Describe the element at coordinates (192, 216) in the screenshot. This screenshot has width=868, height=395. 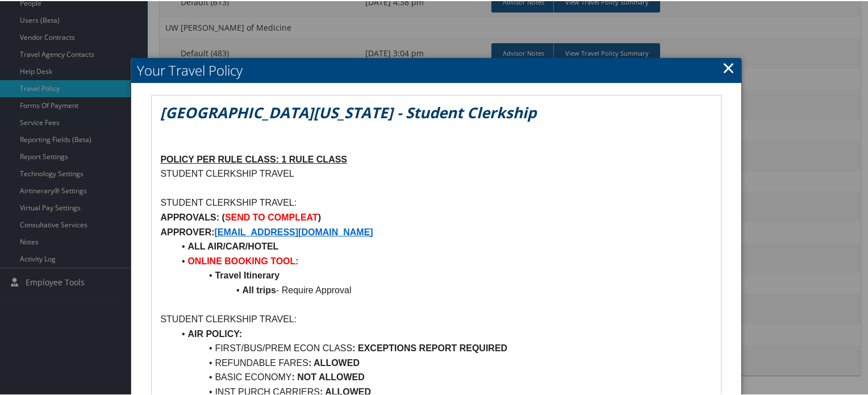
I see `strong: APPROVALS: (` at that location.